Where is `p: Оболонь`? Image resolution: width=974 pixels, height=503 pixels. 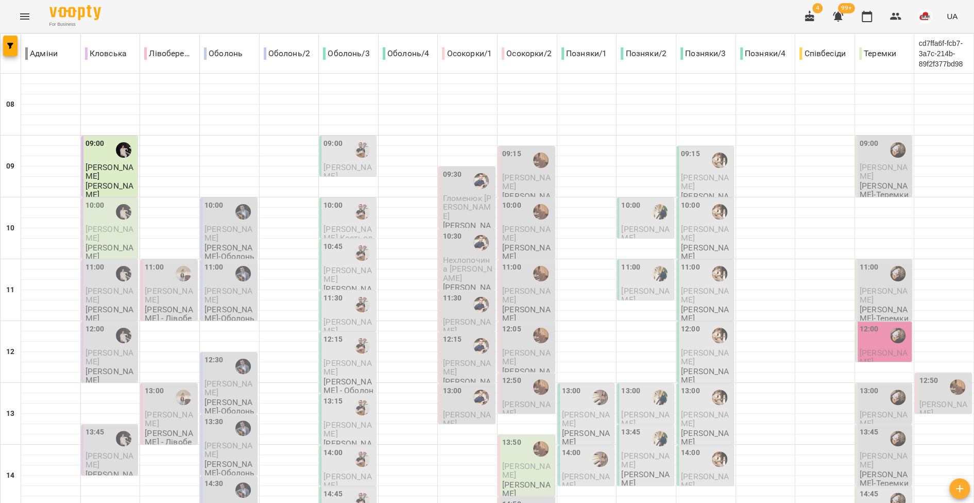
p: Оболонь is located at coordinates (223, 54).